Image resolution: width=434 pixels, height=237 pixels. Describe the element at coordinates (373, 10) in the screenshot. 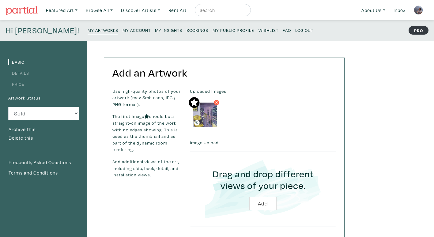

I see `a: About Us` at that location.